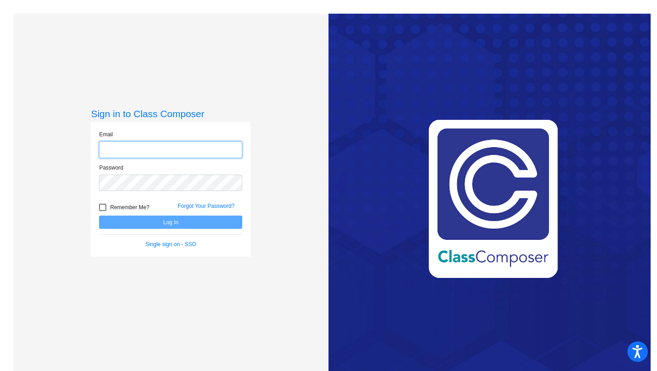 The height and width of the screenshot is (371, 657). What do you see at coordinates (111, 168) in the screenshot?
I see `label: Password` at bounding box center [111, 168].